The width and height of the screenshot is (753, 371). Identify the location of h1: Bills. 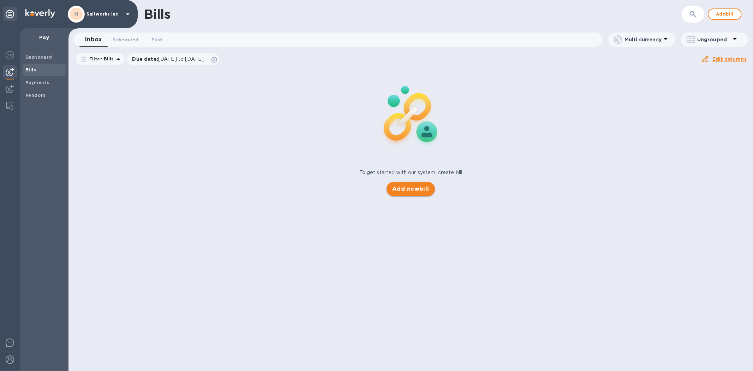
(157, 14).